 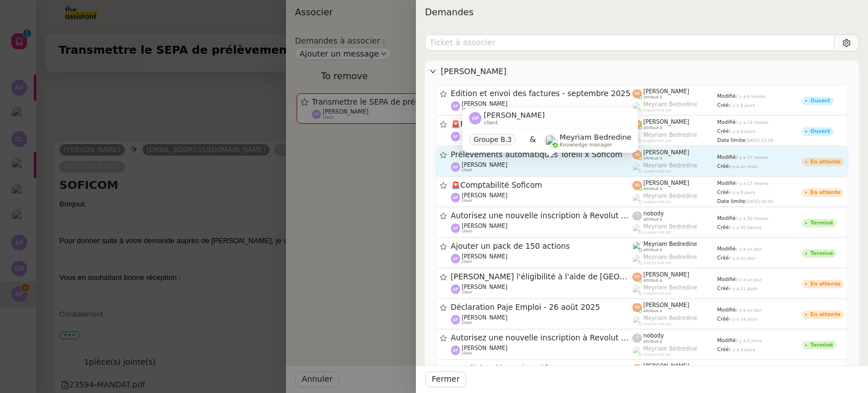 I want to click on span: Knowledge manager, so click(x=585, y=145).